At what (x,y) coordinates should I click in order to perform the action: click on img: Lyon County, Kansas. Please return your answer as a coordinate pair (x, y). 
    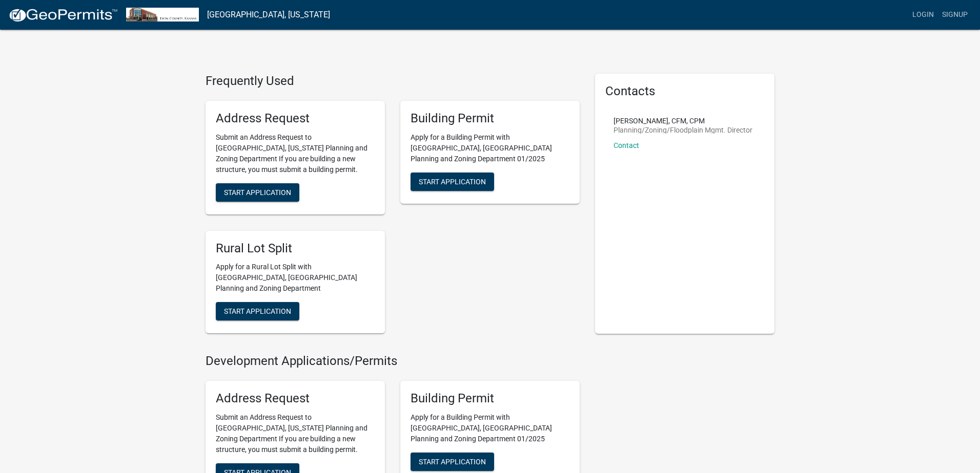
    Looking at the image, I should click on (163, 14).